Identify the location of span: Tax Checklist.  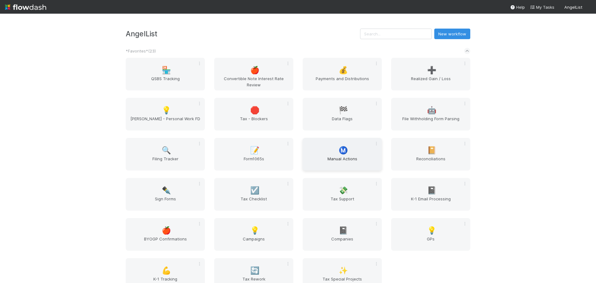
(254, 202).